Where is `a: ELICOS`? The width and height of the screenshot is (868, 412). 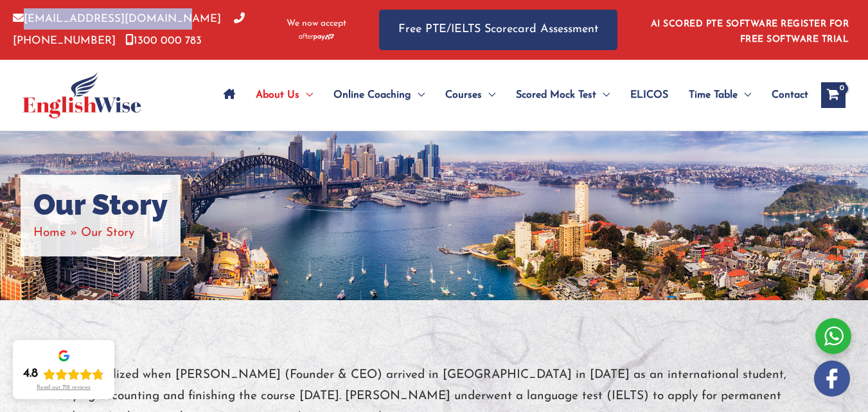
a: ELICOS is located at coordinates (649, 96).